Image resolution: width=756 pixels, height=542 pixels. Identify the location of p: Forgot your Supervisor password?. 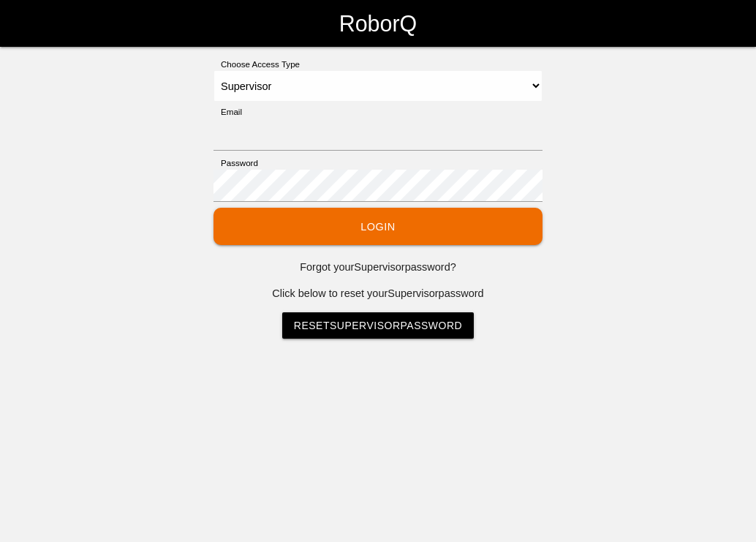
(378, 268).